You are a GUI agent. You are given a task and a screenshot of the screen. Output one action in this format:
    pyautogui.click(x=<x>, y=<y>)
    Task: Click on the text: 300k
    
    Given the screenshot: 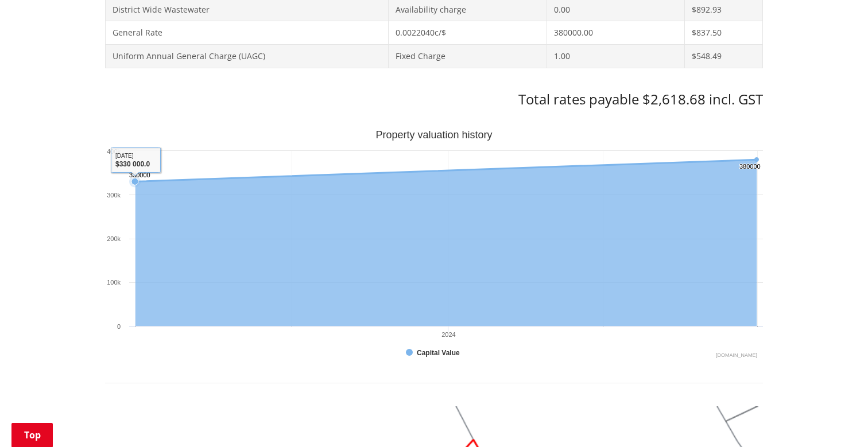 What is the action you would take?
    pyautogui.click(x=114, y=195)
    